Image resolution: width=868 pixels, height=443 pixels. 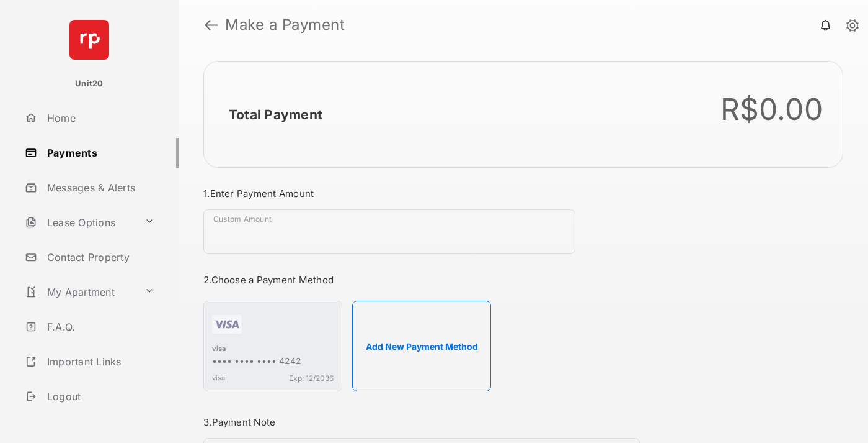 I want to click on div: R$0.00, so click(x=772, y=110).